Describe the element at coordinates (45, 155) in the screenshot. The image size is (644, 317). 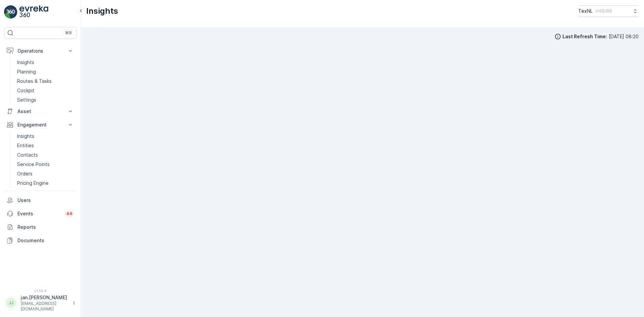
I see `a: Contacts` at that location.